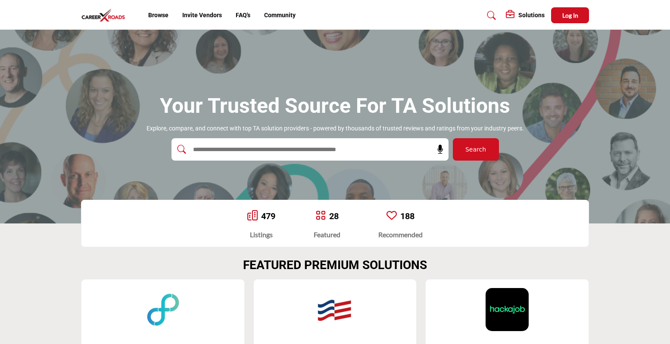 Image resolution: width=670 pixels, height=344 pixels. Describe the element at coordinates (202, 15) in the screenshot. I see `a: Invite Vendors` at that location.